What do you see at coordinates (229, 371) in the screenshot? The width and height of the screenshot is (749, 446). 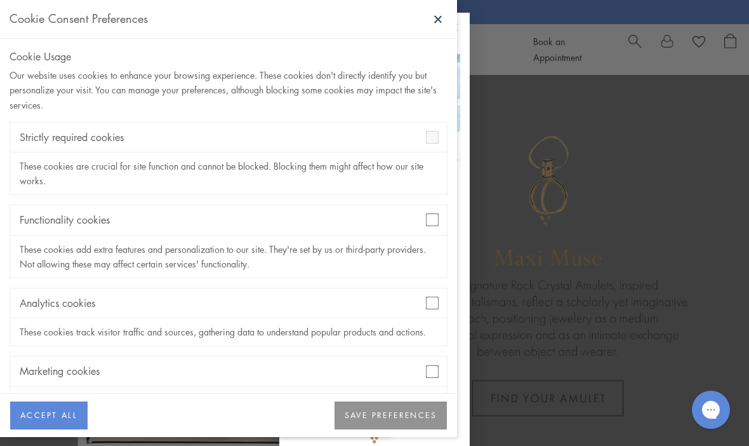 I see `div: Marketing cookies` at bounding box center [229, 371].